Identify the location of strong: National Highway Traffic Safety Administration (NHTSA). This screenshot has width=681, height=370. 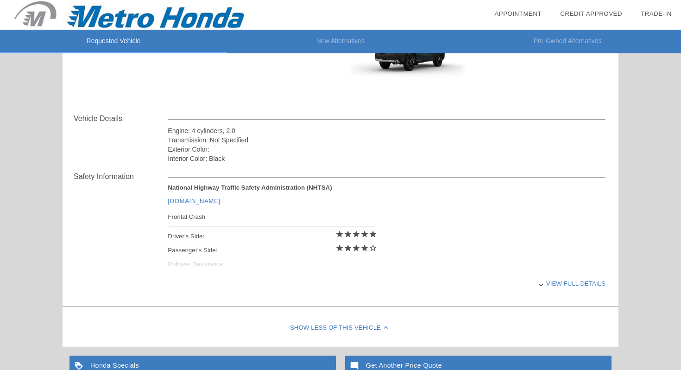
(250, 187).